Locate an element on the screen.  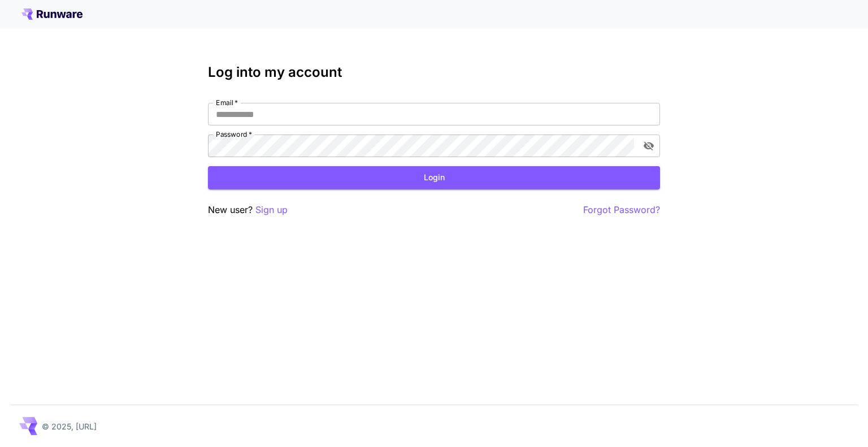
label: Password is located at coordinates (234, 134).